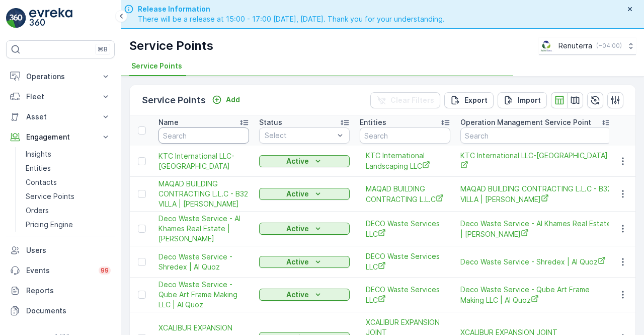  Describe the element at coordinates (609, 46) in the screenshot. I see `p: ( +04:00 )` at that location.